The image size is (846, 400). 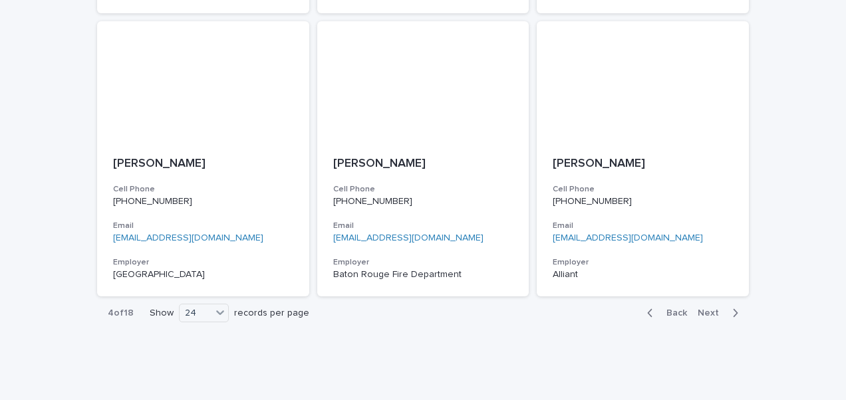 What do you see at coordinates (195, 313) in the screenshot?
I see `div: 24` at bounding box center [195, 313].